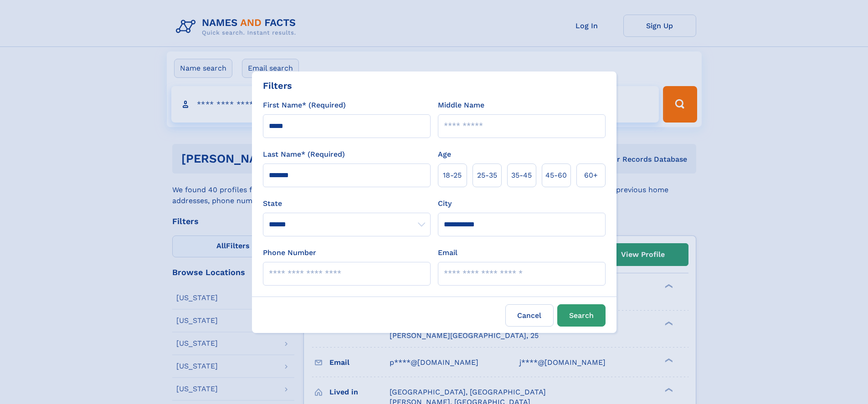 Image resolution: width=868 pixels, height=404 pixels. Describe the element at coordinates (347, 203) in the screenshot. I see `label: State` at that location.